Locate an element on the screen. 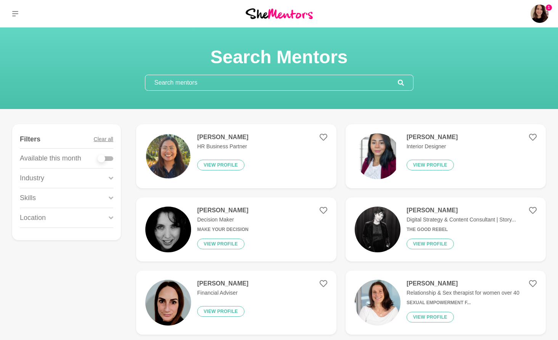 The width and height of the screenshot is (558, 340). p: Relationship & Sex therapist for women over 40 is located at coordinates (463, 293).